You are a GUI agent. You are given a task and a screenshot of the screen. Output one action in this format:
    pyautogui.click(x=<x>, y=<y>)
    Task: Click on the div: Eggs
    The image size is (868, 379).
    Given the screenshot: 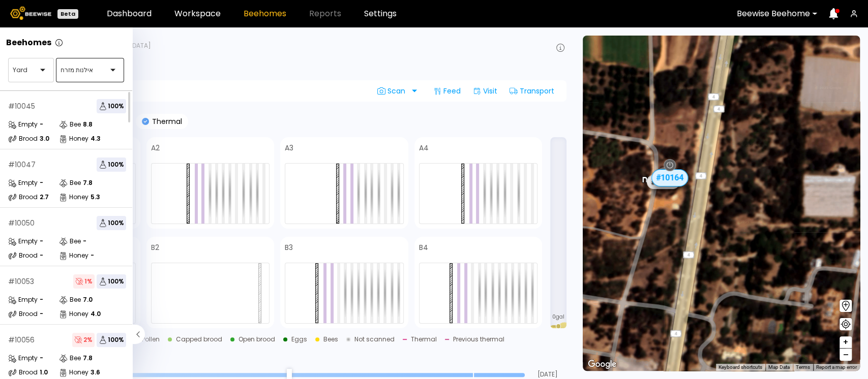 What is the action you would take?
    pyautogui.click(x=299, y=339)
    